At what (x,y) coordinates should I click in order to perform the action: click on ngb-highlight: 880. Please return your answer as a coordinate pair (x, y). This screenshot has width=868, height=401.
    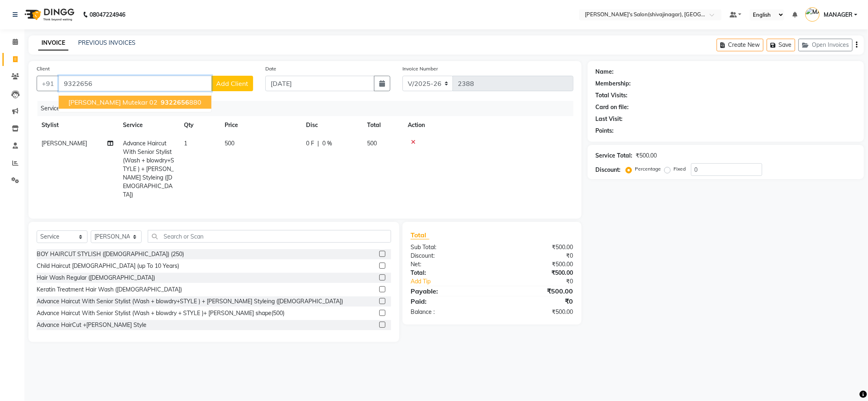
    Looking at the image, I should click on (180, 102).